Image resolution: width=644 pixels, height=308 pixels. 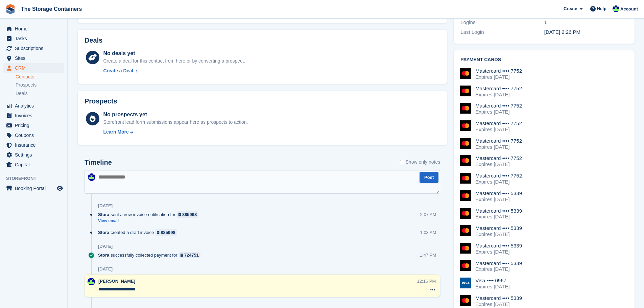 I want to click on img: Visa Logo, so click(x=466, y=283).